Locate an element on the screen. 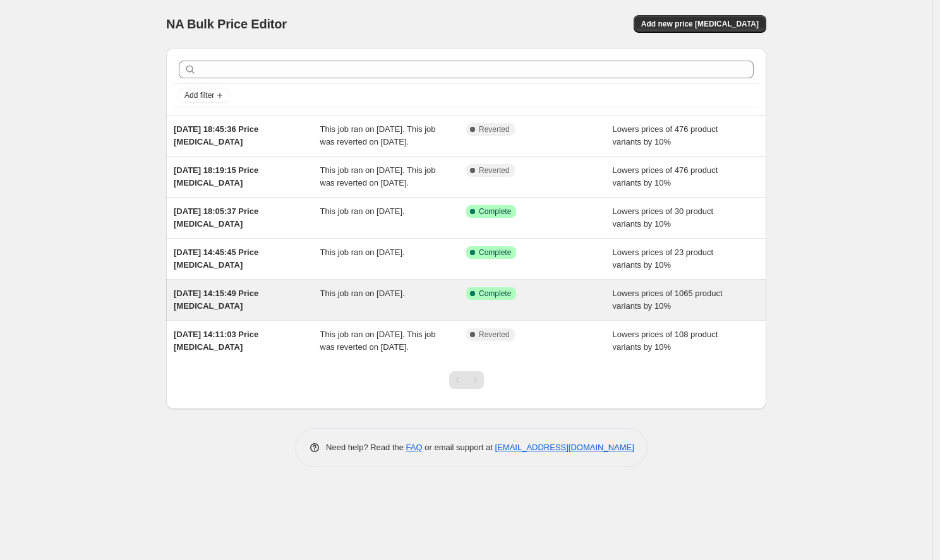 The width and height of the screenshot is (940, 560). span: NA Bulk Price Editor is located at coordinates (226, 24).